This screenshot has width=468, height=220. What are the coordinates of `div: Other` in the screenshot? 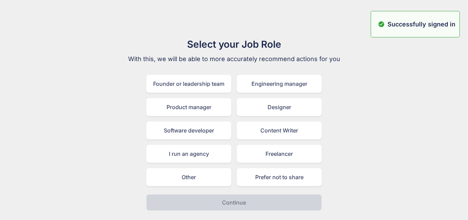 It's located at (189, 177).